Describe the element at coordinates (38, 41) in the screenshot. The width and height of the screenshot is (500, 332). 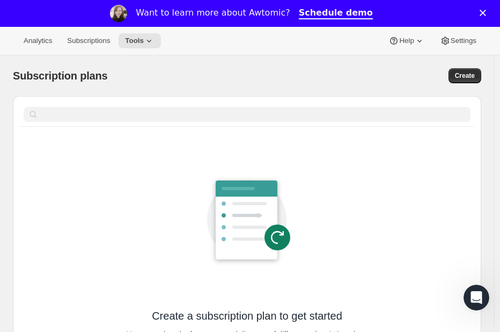
I see `span: Analytics` at that location.